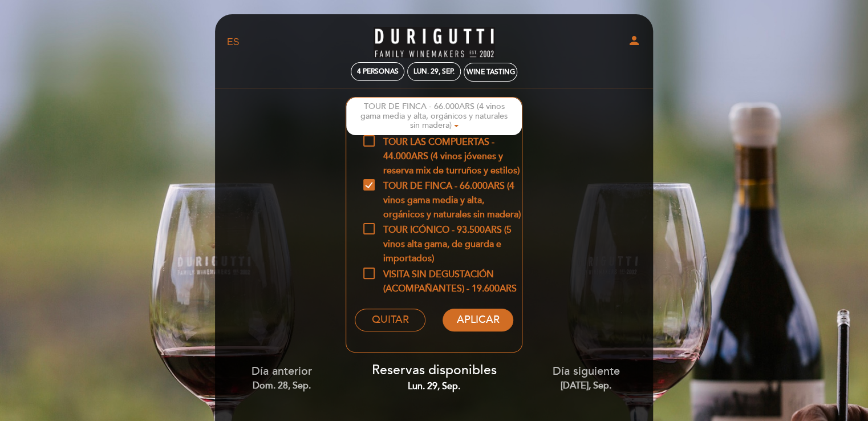 Image resolution: width=868 pixels, height=421 pixels. What do you see at coordinates (443, 142) in the screenshot?
I see `span: TOUR LAS COMPUERTAS - 44.000ARS (4 vinos jóvenes y reserva mix de turruños y estilos)` at bounding box center [443, 142].